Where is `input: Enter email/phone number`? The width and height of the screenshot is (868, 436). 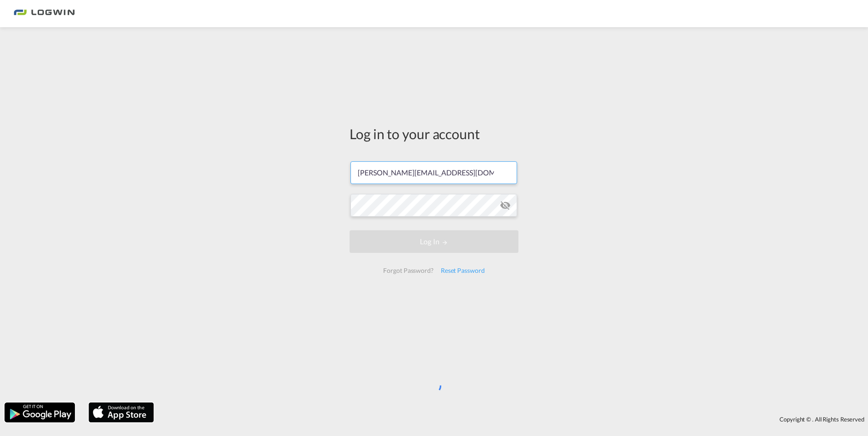
input: Enter email/phone number is located at coordinates (433, 173).